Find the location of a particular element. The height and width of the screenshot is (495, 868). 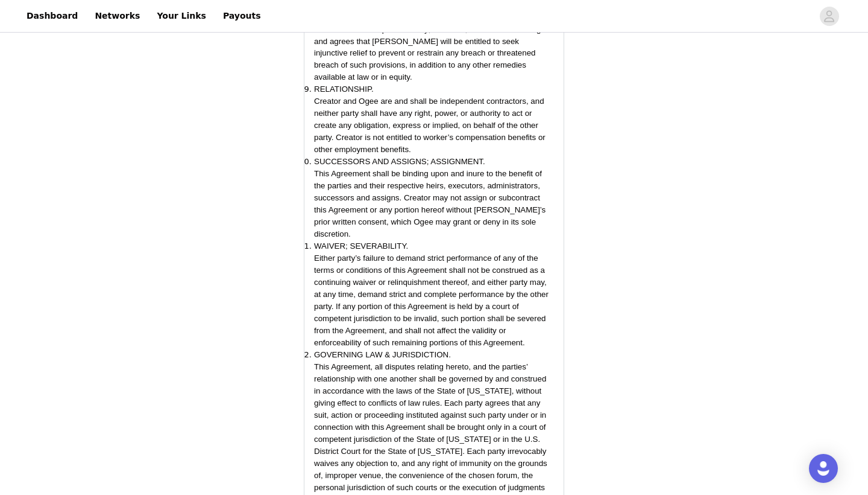

span: RELATIONSHIP. is located at coordinates (344, 89).